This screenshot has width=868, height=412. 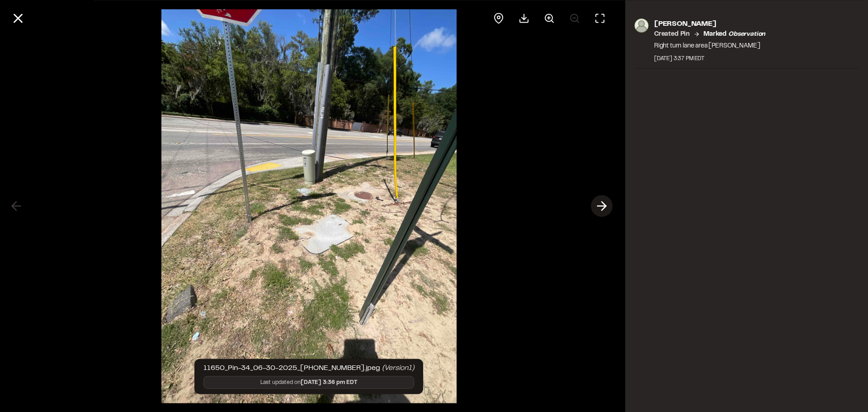 What do you see at coordinates (747, 34) in the screenshot?
I see `em: observation` at bounding box center [747, 34].